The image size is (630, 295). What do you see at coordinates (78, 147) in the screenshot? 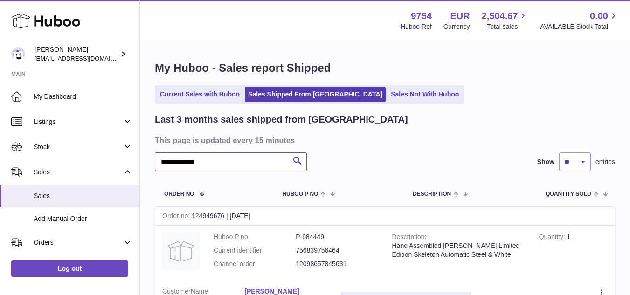
I see `span: Stock` at bounding box center [78, 147].